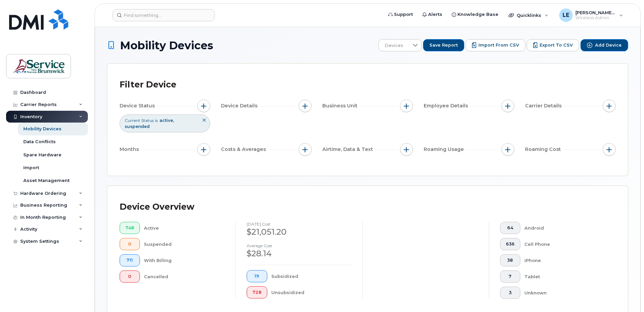 The height and width of the screenshot is (312, 644). I want to click on span: suspended, so click(137, 126).